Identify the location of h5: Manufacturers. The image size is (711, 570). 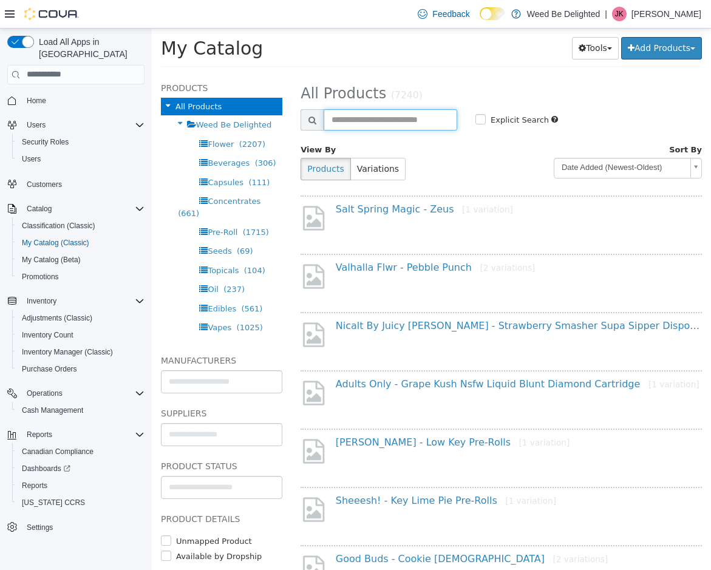
(70, 332).